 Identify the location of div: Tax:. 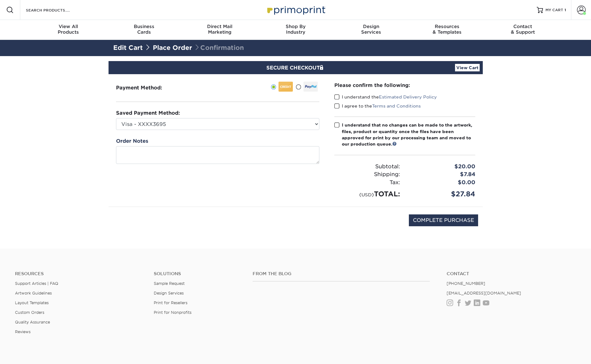
(367, 182).